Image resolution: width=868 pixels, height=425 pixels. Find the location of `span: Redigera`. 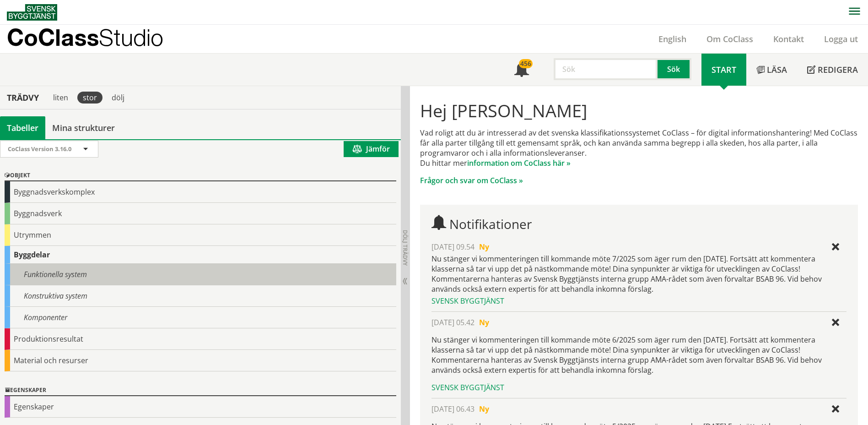

span: Redigera is located at coordinates (838, 69).